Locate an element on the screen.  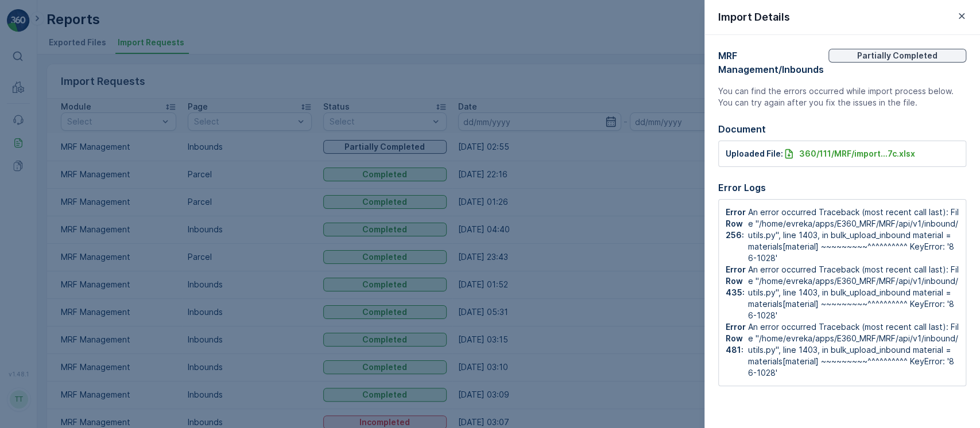
p: Error Row 256: is located at coordinates (736, 224).